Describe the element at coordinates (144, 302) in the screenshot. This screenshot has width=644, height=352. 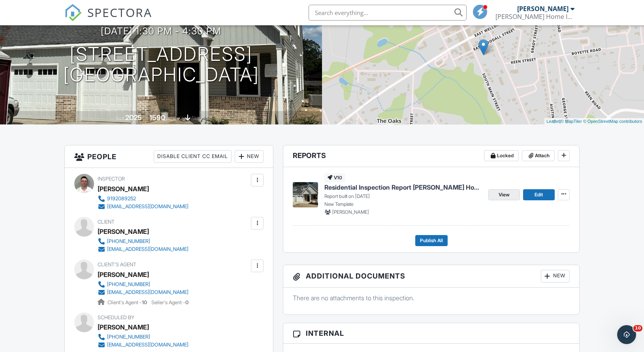
I see `strong: 10` at that location.